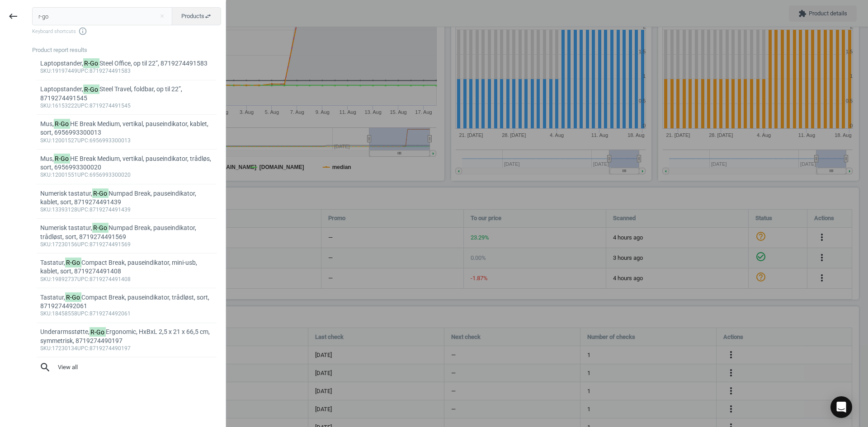  I want to click on i: search, so click(45, 367).